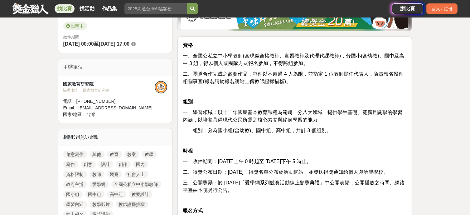  I want to click on a: 教師, so click(97, 174).